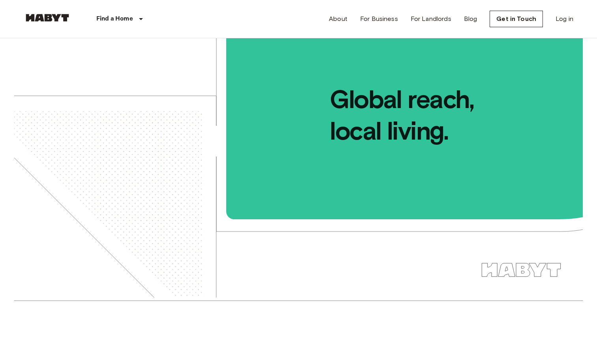 The height and width of the screenshot is (338, 597). Describe the element at coordinates (379, 19) in the screenshot. I see `a: For Business` at that location.